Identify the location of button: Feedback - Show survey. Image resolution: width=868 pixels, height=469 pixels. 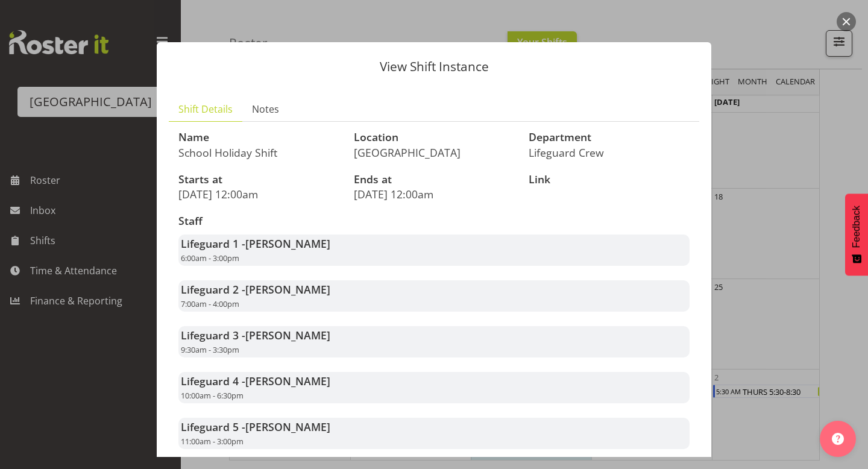
(857, 235).